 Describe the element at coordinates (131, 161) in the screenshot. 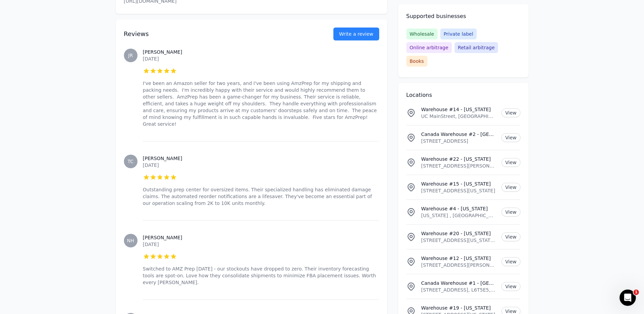

I see `span: TC` at that location.